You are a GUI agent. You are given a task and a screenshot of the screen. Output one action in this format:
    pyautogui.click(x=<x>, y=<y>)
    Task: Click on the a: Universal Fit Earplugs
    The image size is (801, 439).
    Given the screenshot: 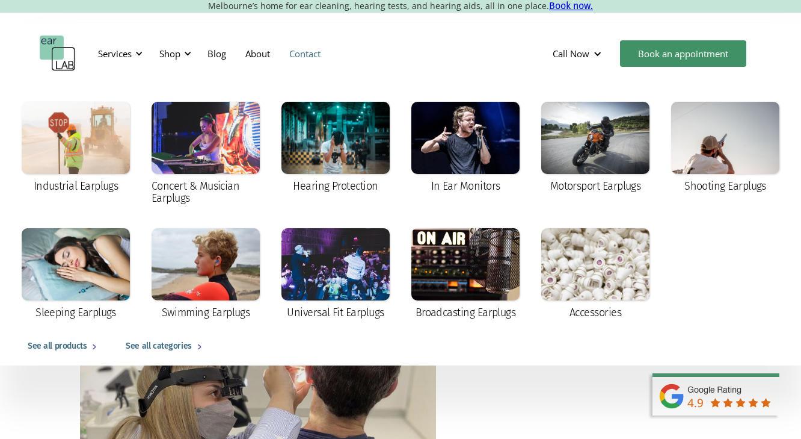 What is the action you would take?
    pyautogui.click(x=336, y=274)
    